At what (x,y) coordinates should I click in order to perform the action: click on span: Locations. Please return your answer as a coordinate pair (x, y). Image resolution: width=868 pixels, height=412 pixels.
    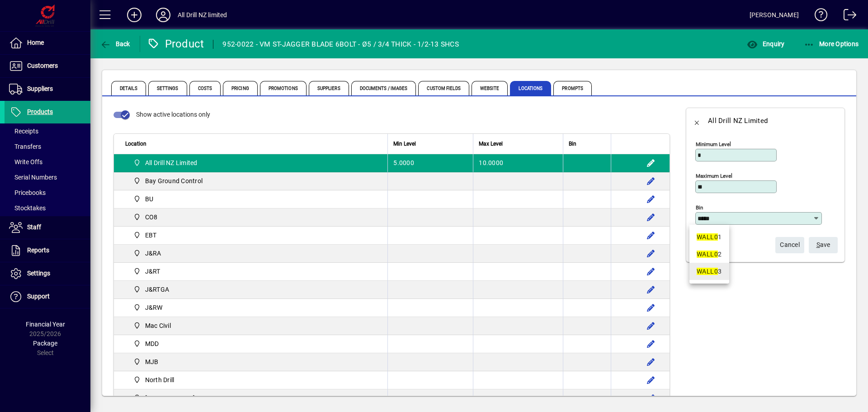
    Looking at the image, I should click on (531, 88).